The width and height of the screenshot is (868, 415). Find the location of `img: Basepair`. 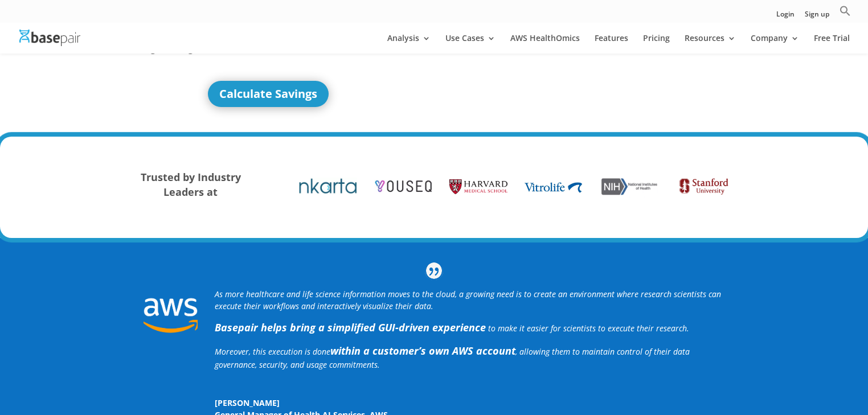

img: Basepair is located at coordinates (50, 38).